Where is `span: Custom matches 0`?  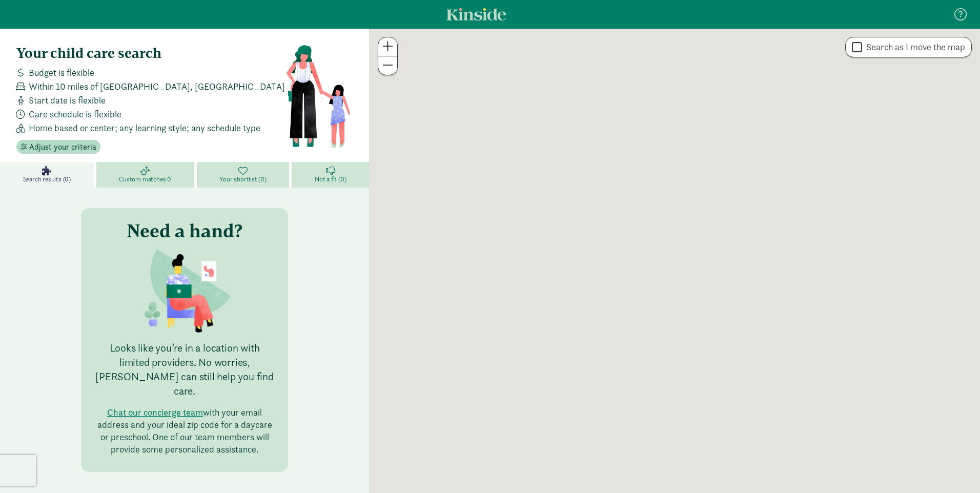
span: Custom matches 0 is located at coordinates (145, 179).